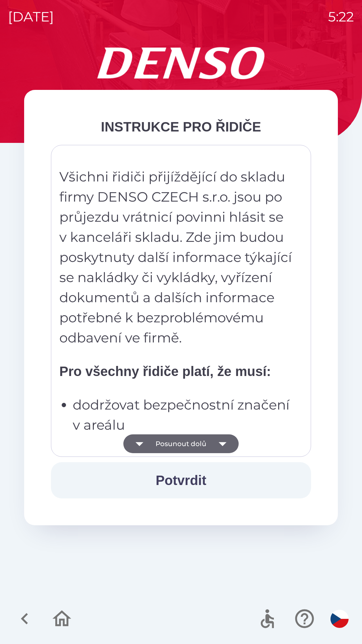 This screenshot has width=362, height=644. I want to click on button: Posunout dolů, so click(181, 444).